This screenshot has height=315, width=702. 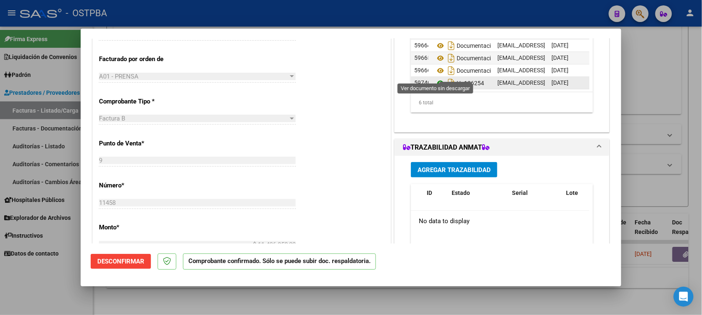 I want to click on p: Comprobante confirmado. Sólo se puede subir doc. respaldatoria., so click(x=280, y=262).